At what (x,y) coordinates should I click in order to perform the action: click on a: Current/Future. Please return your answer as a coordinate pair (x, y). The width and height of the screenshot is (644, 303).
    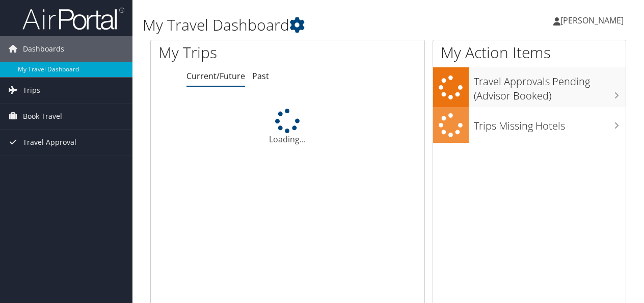
    Looking at the image, I should click on (216, 76).